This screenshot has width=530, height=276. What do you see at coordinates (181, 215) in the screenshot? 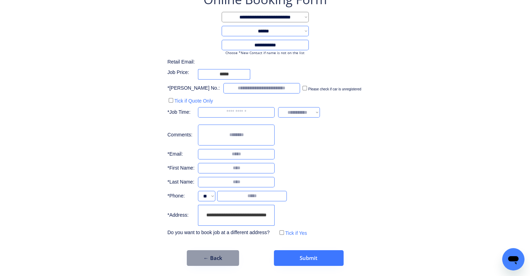
I see `div: *Address:` at bounding box center [181, 215].